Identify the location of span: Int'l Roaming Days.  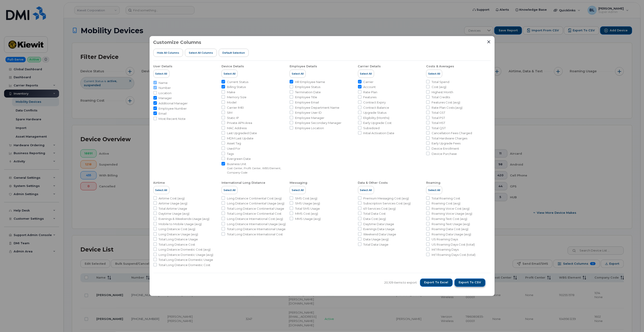
(445, 249).